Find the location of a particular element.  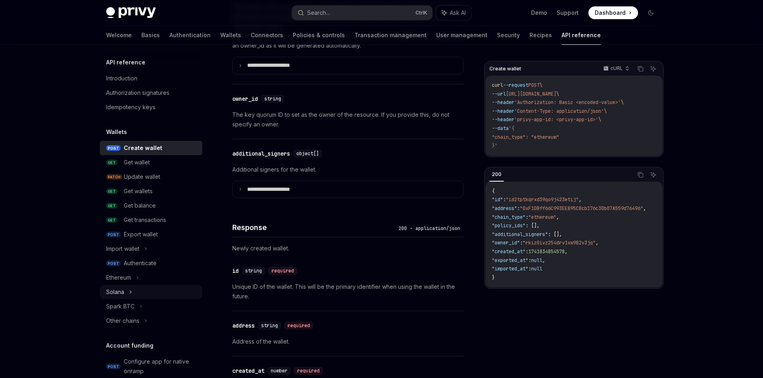

span: "ethereum" is located at coordinates (542, 217).